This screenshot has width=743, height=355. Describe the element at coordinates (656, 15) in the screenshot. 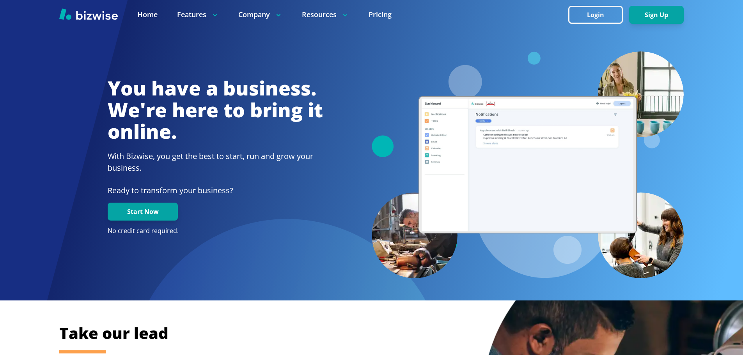

I see `a: Sign Up` at that location.